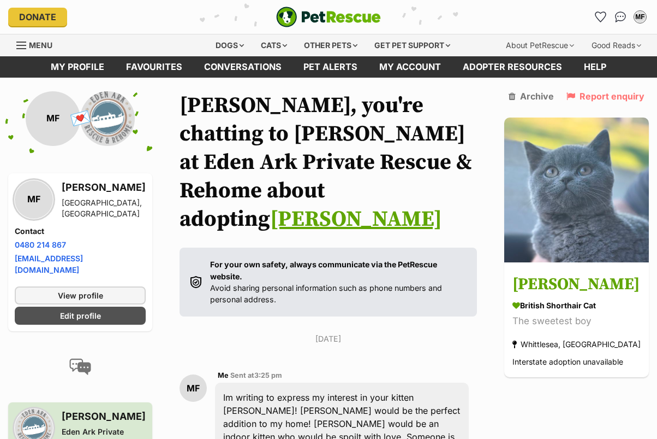 This screenshot has height=439, width=657. Describe the element at coordinates (230, 45) in the screenshot. I see `div: Dogs` at that location.